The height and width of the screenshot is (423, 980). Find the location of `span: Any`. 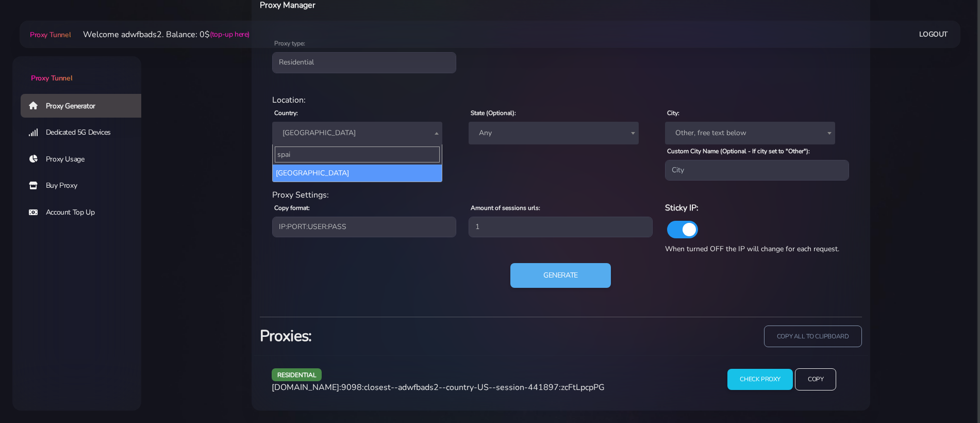

span: Any is located at coordinates (553, 133).